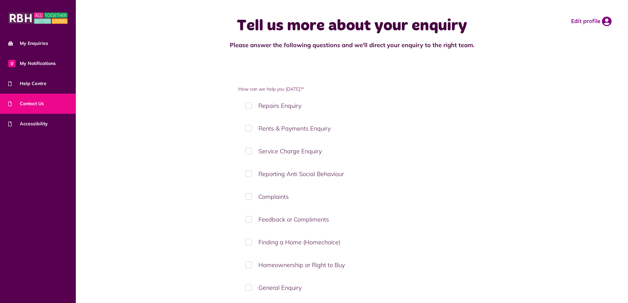 This screenshot has width=628, height=303. I want to click on label: Repairs Enquiry, so click(352, 105).